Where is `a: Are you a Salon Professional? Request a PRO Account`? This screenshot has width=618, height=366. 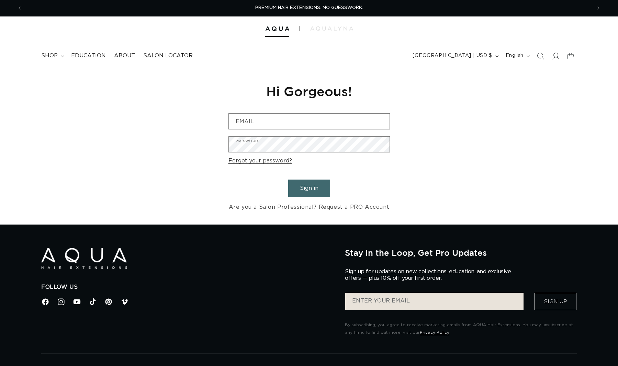
a: Are you a Salon Professional? Request a PRO Account is located at coordinates (309, 207).